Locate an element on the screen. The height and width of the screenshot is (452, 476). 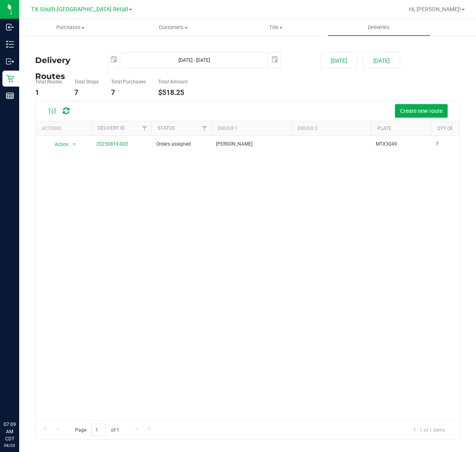
span: Orders assigned is located at coordinates (173, 144).